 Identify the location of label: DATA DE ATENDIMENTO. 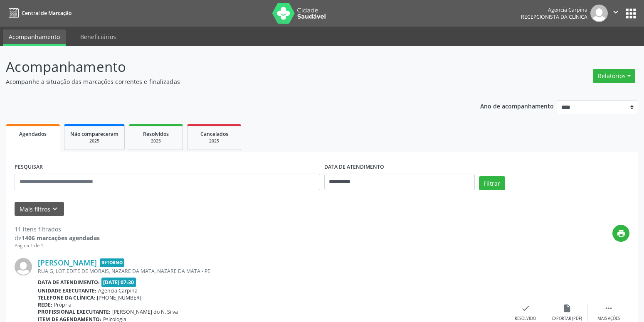
(354, 167).